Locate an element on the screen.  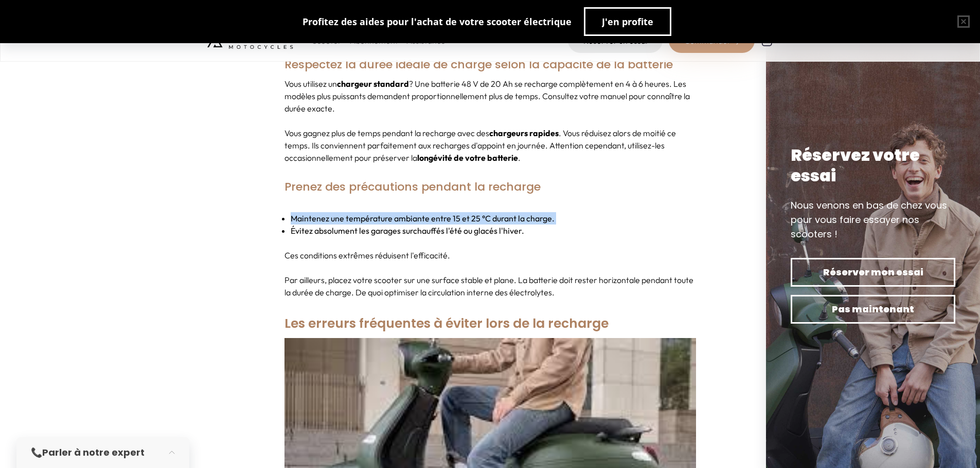
strong: chargeur standard is located at coordinates (373, 84).